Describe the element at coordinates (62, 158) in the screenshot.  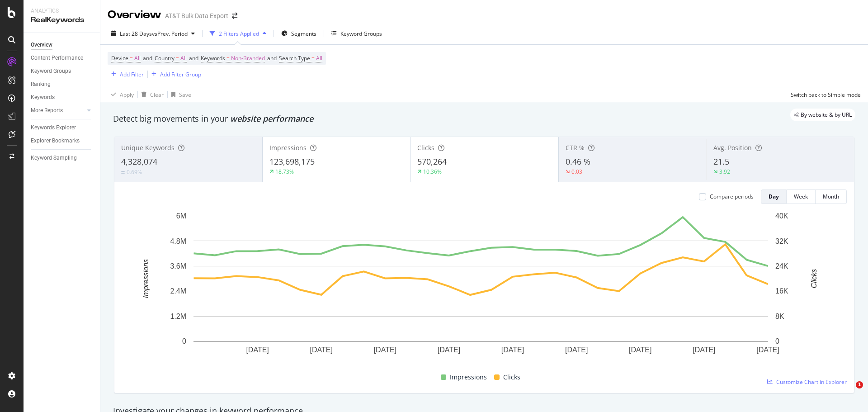
I see `a: Keyword Sampling` at that location.